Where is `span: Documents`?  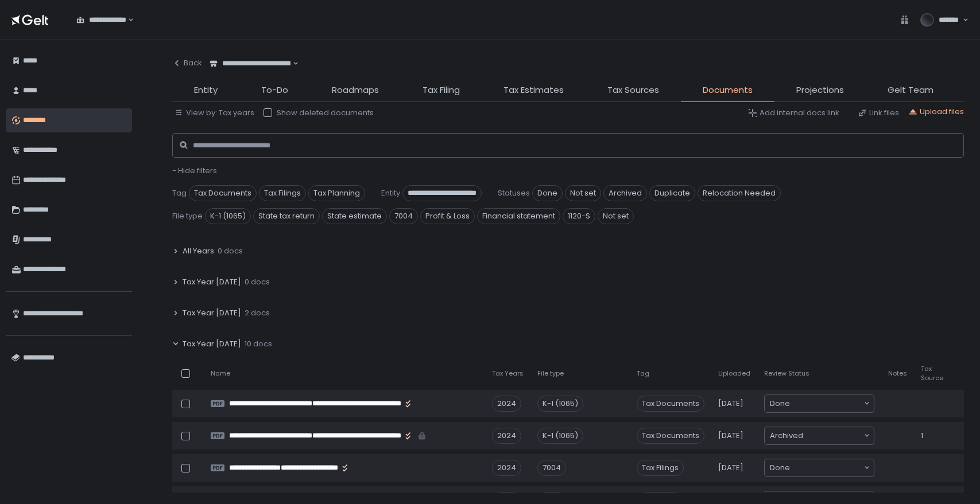 span: Documents is located at coordinates (727, 90).